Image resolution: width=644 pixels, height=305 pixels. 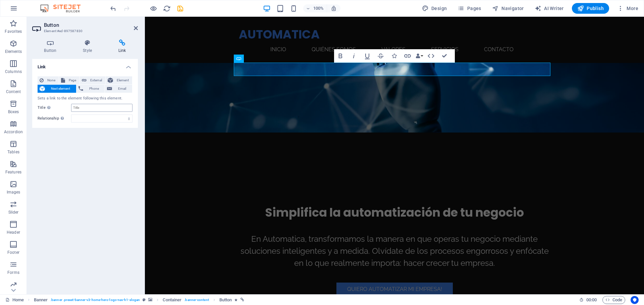 I want to click on button: More, so click(x=628, y=8).